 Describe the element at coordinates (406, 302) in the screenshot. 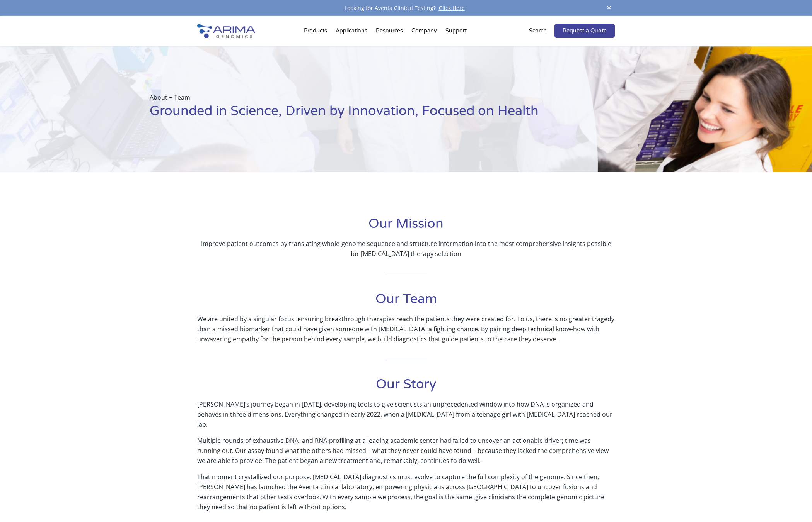

I see `h1: Our Team` at that location.